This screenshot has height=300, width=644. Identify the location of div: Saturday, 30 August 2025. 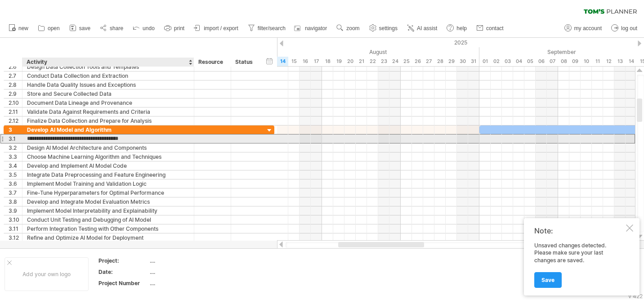
(462, 61).